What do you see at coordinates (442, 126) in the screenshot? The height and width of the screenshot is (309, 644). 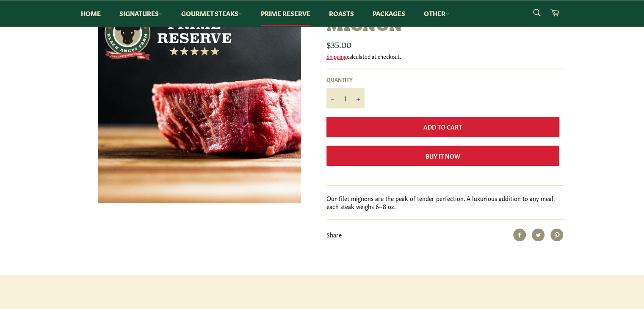 I see `span: Add to Cart` at bounding box center [442, 126].